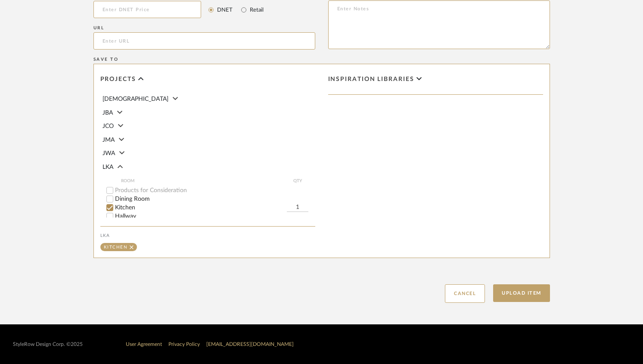 This screenshot has height=364, width=643. Describe the element at coordinates (236, 10) in the screenshot. I see `mat-radio-group: Select price type` at that location.